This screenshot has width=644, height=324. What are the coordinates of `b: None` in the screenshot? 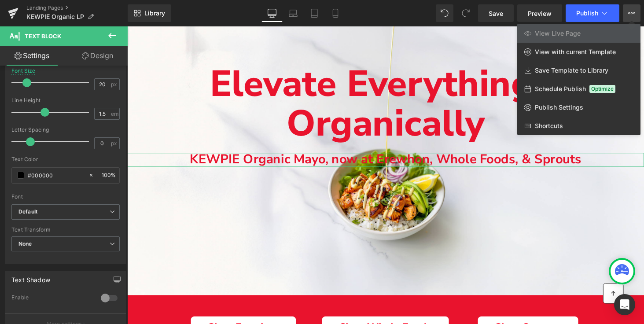 It's located at (25, 244).